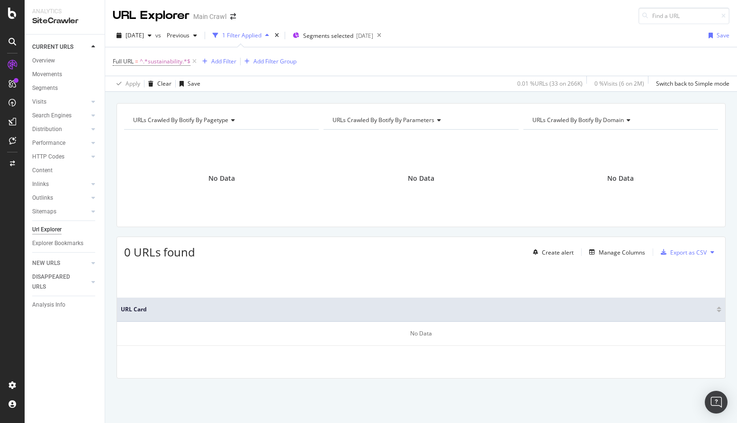 The width and height of the screenshot is (737, 423). I want to click on span: ^.*sustainability.*$, so click(165, 62).